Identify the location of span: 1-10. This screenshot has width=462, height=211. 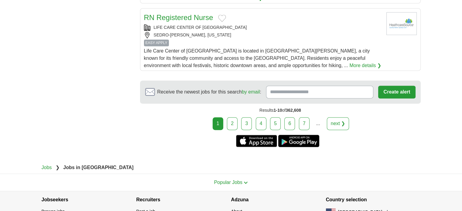
(278, 110).